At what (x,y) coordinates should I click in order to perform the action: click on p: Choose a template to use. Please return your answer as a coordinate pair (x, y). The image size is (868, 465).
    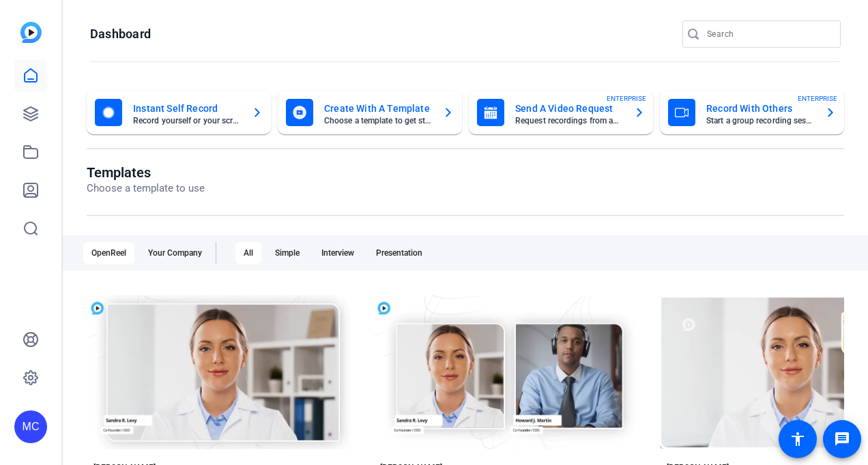
    Looking at the image, I should click on (145, 188).